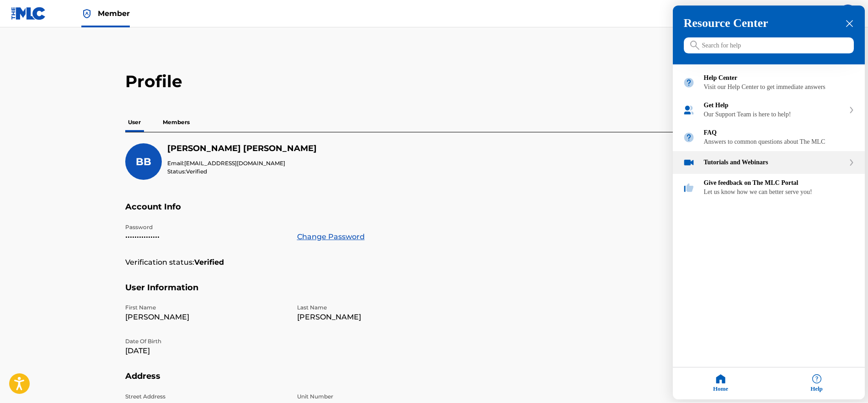 The width and height of the screenshot is (868, 403). I want to click on div: entering resource center home, so click(769, 134).